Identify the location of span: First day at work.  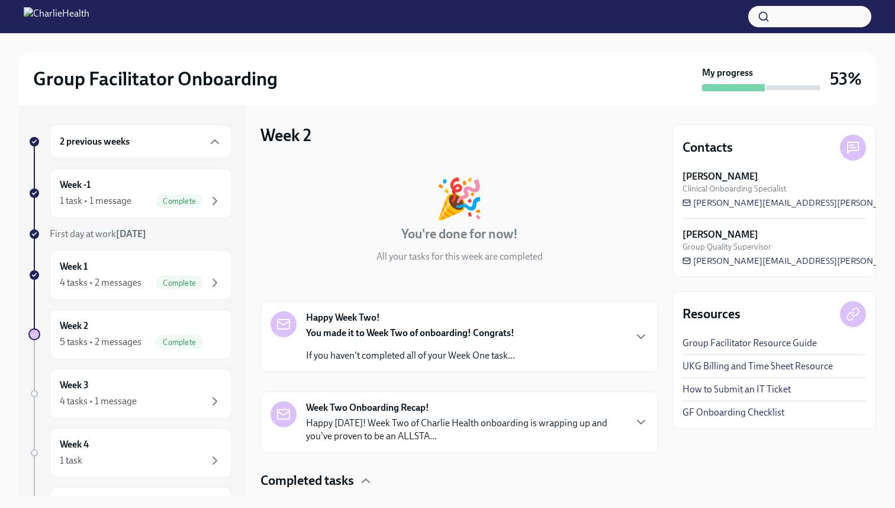
(98, 233).